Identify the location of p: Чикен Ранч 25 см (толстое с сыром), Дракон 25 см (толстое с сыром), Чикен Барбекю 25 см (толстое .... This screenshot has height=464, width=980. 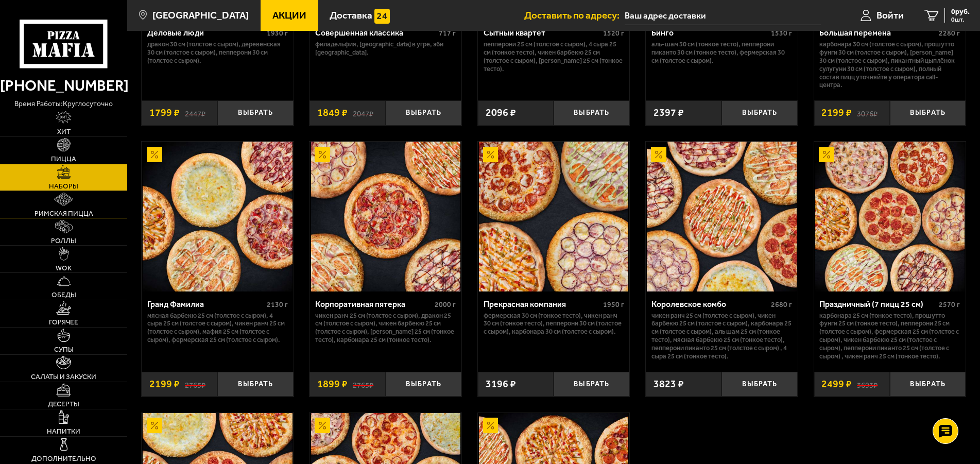
(385, 327).